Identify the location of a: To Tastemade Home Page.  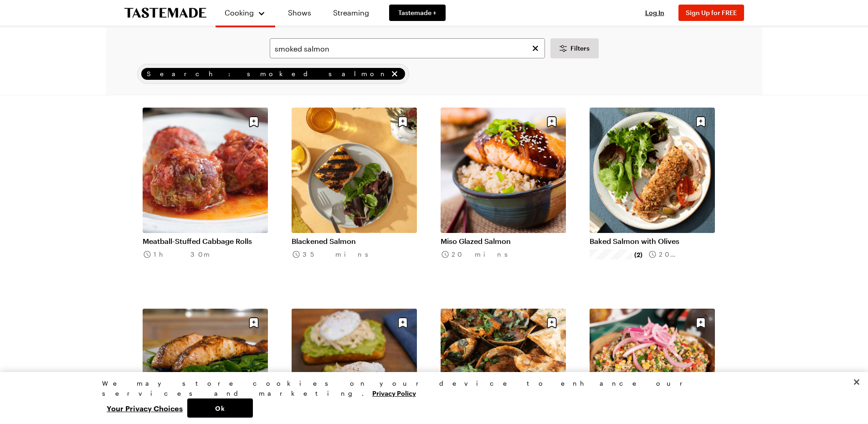
(165, 13).